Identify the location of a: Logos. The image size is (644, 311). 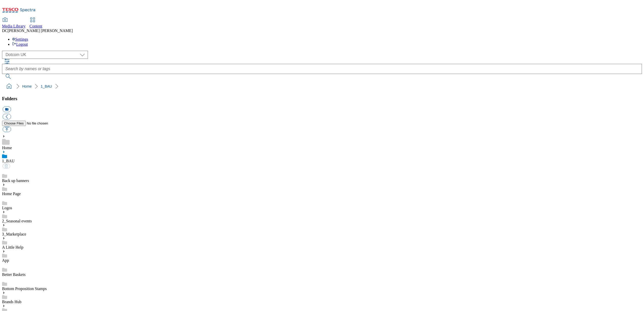
(7, 208).